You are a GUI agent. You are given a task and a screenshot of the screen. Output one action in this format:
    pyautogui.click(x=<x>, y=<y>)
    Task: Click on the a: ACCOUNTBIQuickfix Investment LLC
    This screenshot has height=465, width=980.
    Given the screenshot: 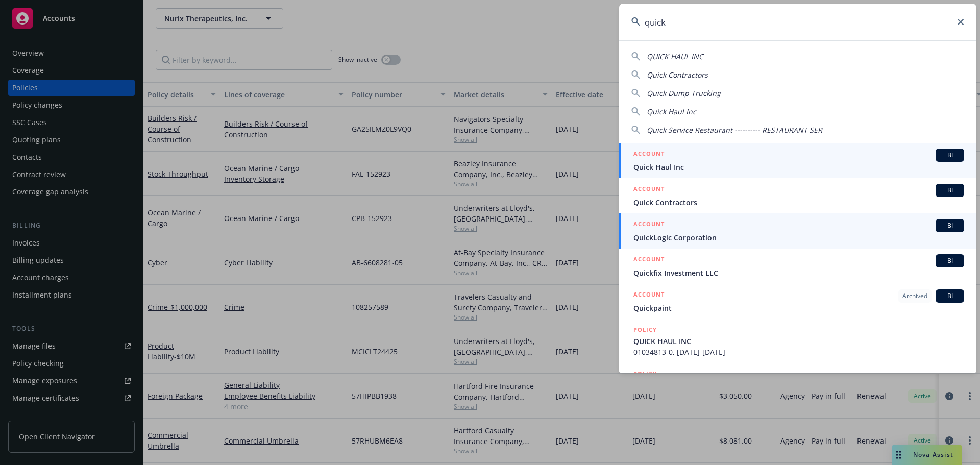 What is the action you would take?
    pyautogui.click(x=798, y=266)
    